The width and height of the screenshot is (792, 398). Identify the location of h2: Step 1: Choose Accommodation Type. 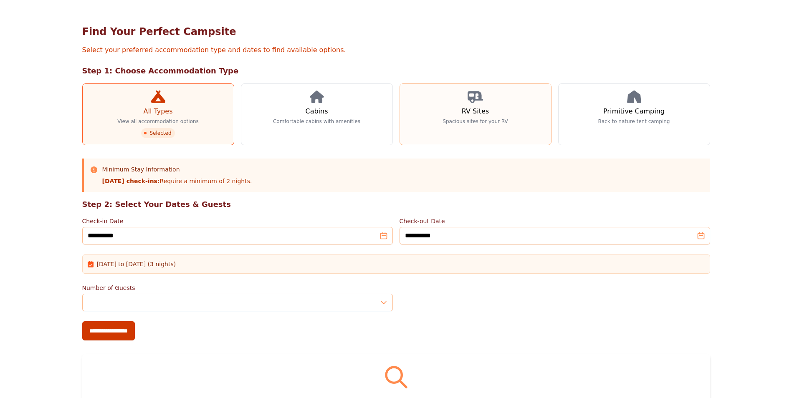
(396, 71).